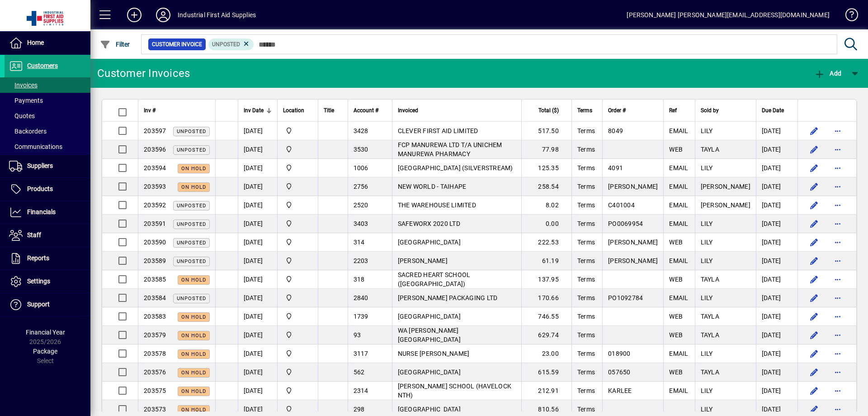 Image resolution: width=868 pixels, height=416 pixels. I want to click on td: 746.55, so click(546, 316).